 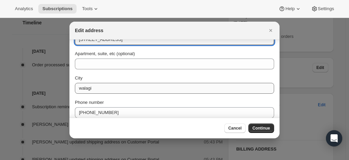 I want to click on div: Open Intercom Messenger, so click(x=334, y=139).